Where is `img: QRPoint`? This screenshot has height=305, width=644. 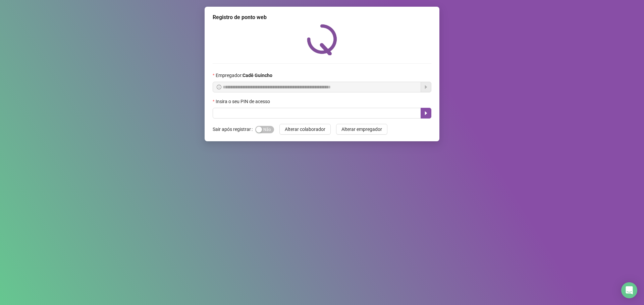 img: QRPoint is located at coordinates (322, 39).